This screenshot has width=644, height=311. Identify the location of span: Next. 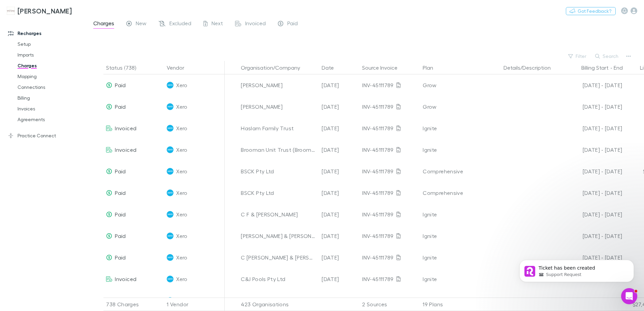
(217, 24).